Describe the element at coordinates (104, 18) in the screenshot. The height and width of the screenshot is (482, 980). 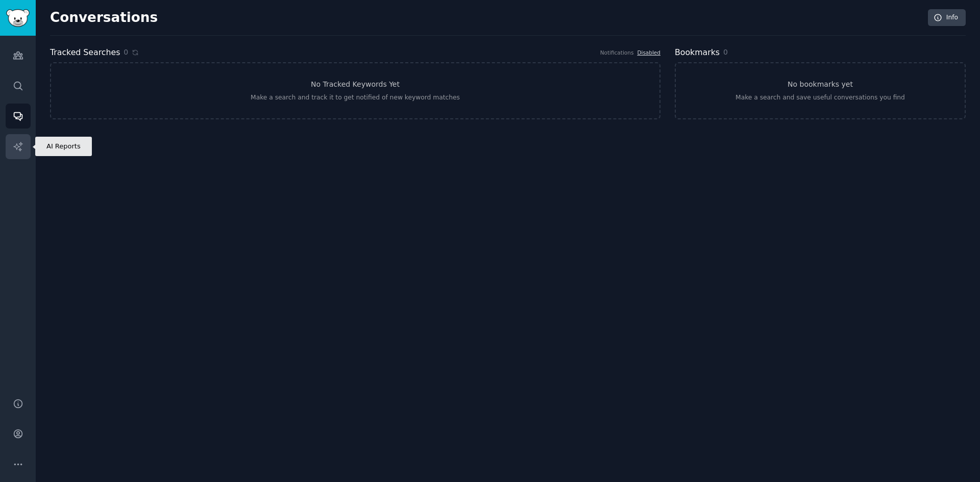
I see `h2: Conversations` at that location.